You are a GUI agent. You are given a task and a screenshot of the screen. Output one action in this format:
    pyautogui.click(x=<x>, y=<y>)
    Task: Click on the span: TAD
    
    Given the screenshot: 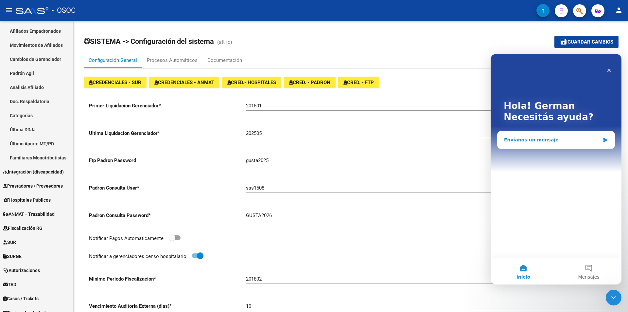 What is the action you would take?
    pyautogui.click(x=10, y=284)
    